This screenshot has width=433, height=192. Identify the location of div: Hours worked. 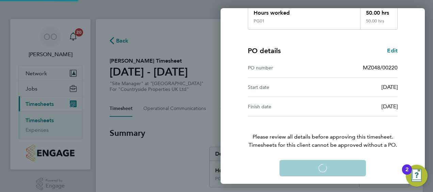
(304, 11).